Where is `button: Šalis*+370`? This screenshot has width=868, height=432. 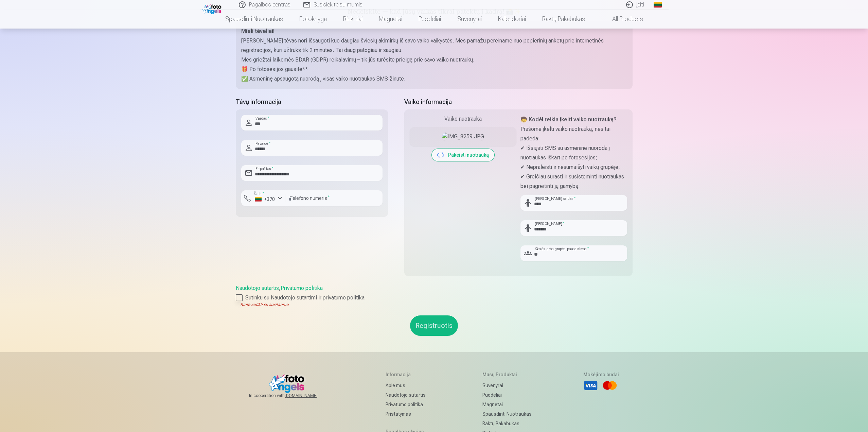 button: Šalis*+370 is located at coordinates (263, 198).